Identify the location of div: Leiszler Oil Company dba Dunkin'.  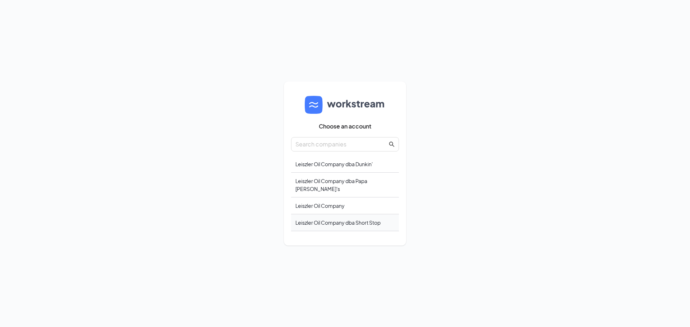
(345, 164).